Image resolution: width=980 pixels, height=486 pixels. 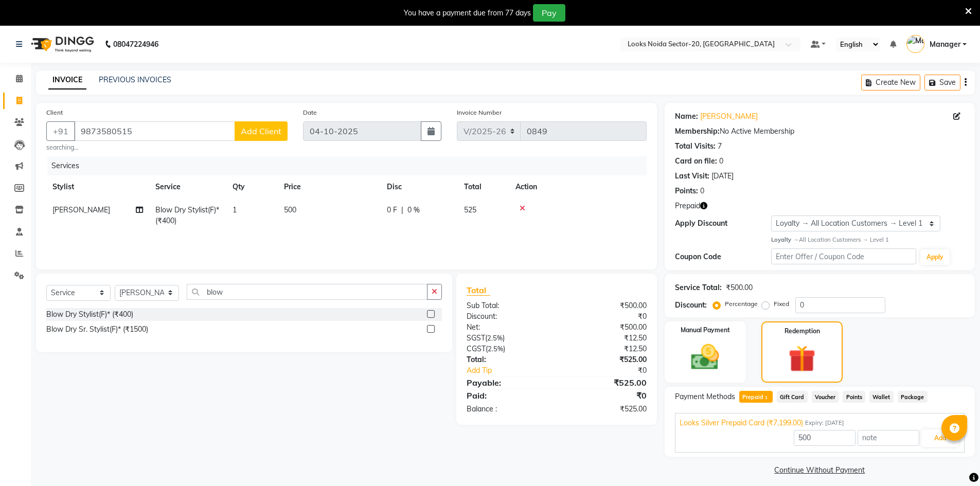 I want to click on img: Manager, so click(x=915, y=44).